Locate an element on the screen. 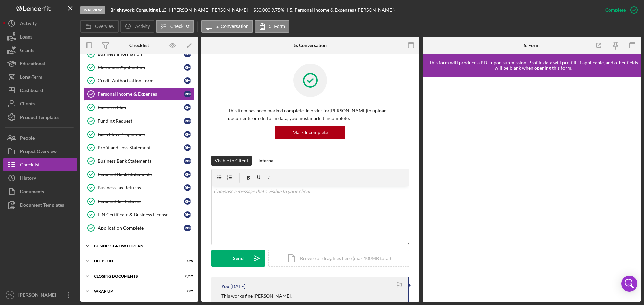 The height and width of the screenshot is (305, 644). a: Business InformationRM is located at coordinates (139, 54).